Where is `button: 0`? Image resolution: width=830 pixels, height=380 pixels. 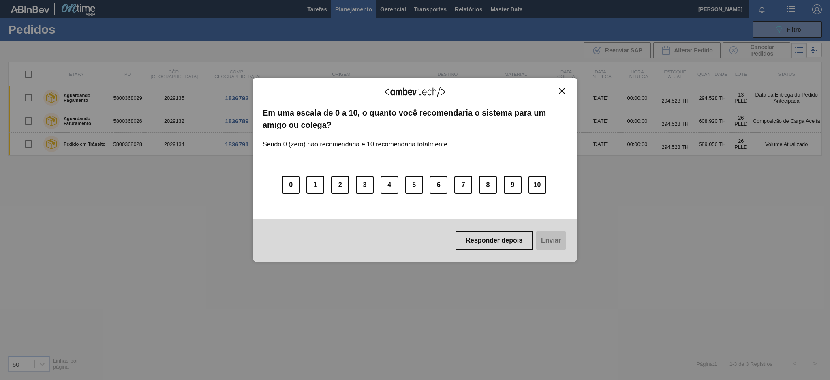
button: 0 is located at coordinates (291, 185).